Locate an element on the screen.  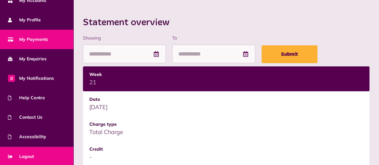
span: 0 is located at coordinates (11, 78).